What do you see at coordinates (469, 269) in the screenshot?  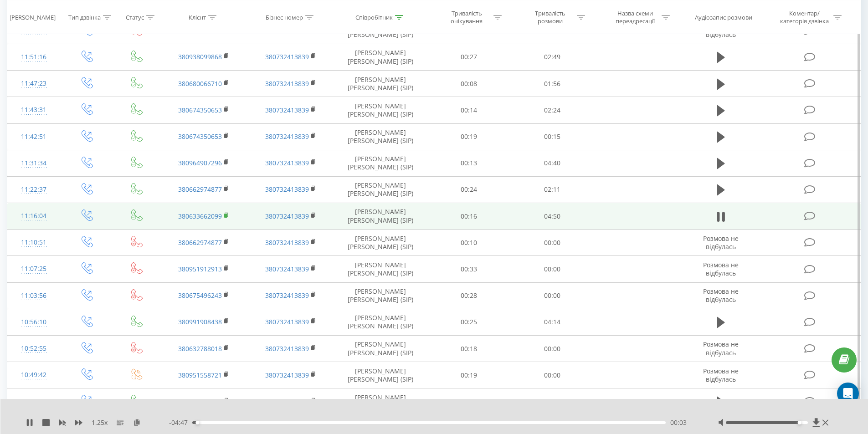 I see `td: 00:33` at bounding box center [469, 269].